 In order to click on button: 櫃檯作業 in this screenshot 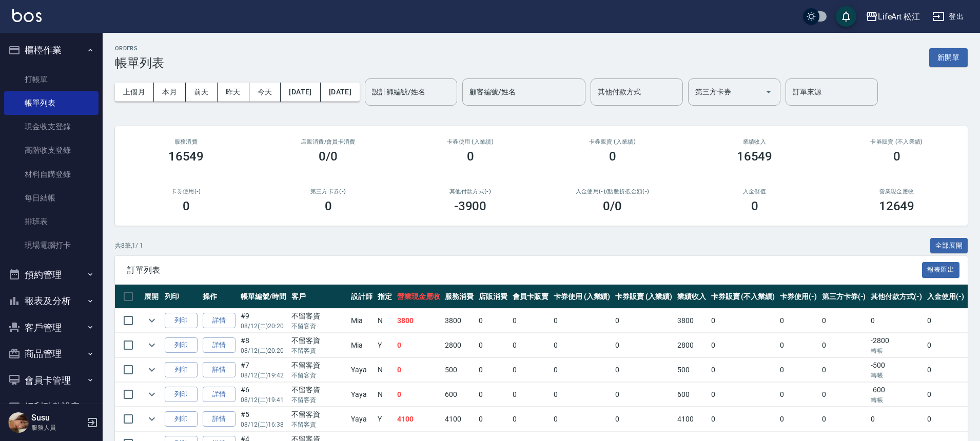, I will do `click(51, 50)`.